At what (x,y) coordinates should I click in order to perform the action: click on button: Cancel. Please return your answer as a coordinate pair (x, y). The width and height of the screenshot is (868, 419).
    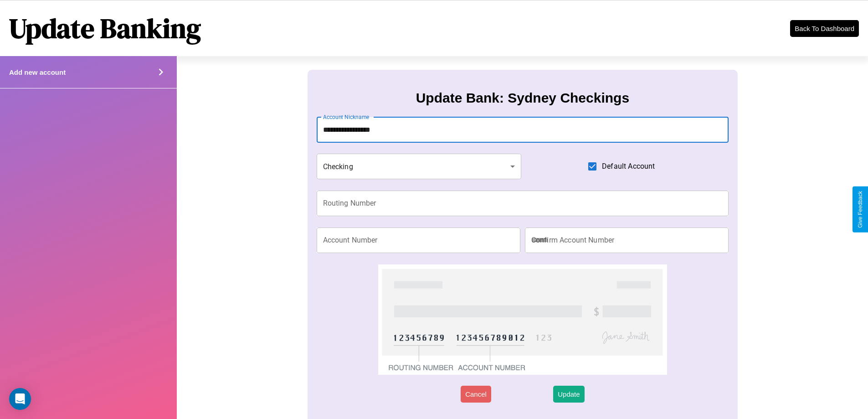
    Looking at the image, I should click on (476, 394).